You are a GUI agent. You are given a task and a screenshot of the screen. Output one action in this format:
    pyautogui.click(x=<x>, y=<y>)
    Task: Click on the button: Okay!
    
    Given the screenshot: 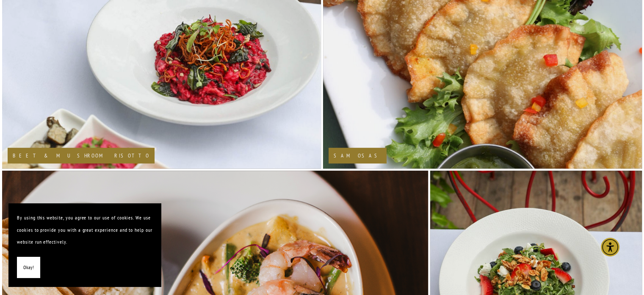 What is the action you would take?
    pyautogui.click(x=28, y=267)
    